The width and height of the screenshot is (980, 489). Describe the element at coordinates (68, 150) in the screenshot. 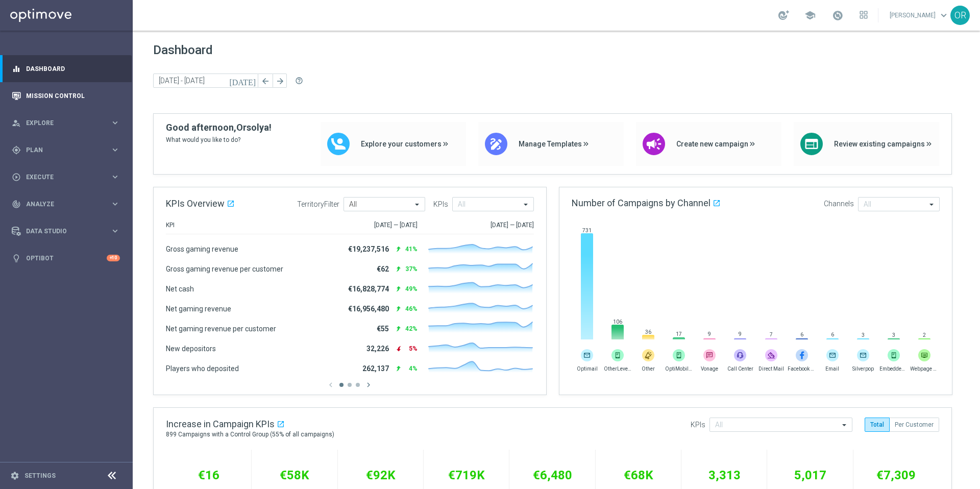

I see `span: Plan` at that location.